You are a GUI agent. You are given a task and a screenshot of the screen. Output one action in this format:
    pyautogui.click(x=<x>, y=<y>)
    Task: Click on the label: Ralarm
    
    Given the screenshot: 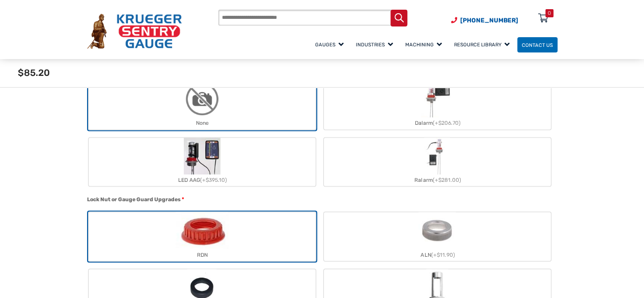 What is the action you would take?
    pyautogui.click(x=437, y=162)
    